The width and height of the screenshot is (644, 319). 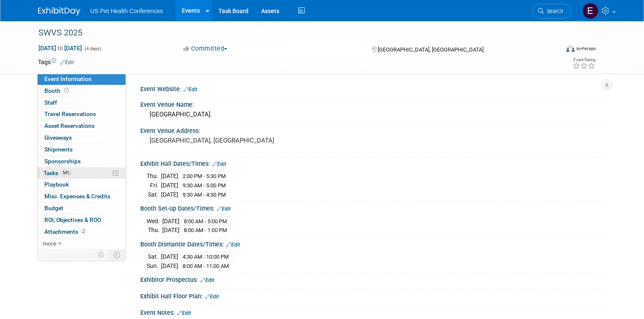 I want to click on a: Event Information, so click(x=82, y=79).